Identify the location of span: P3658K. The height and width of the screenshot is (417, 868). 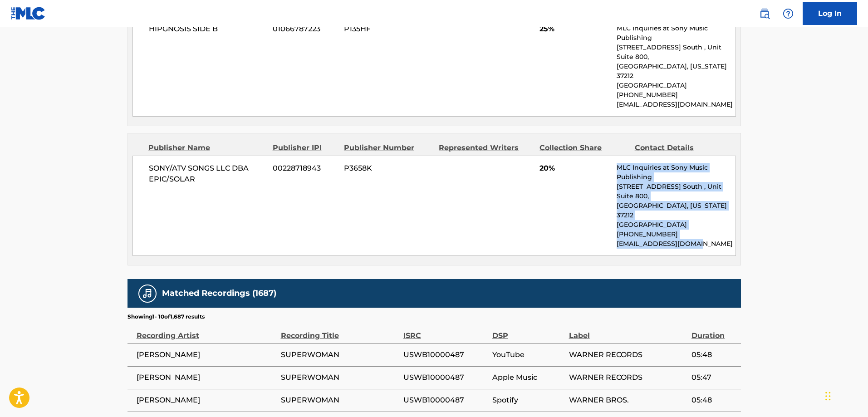
(388, 168).